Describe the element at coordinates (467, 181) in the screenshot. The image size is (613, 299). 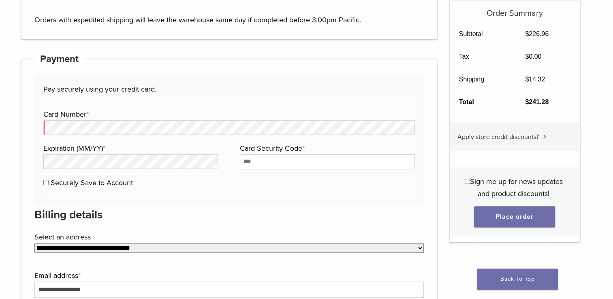
I see `input: Sign me up for news updates and product discounts!` at that location.